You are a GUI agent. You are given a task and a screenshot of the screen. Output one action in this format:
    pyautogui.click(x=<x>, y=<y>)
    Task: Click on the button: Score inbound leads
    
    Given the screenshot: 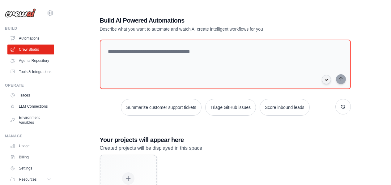 What is the action you would take?
    pyautogui.click(x=285, y=107)
    